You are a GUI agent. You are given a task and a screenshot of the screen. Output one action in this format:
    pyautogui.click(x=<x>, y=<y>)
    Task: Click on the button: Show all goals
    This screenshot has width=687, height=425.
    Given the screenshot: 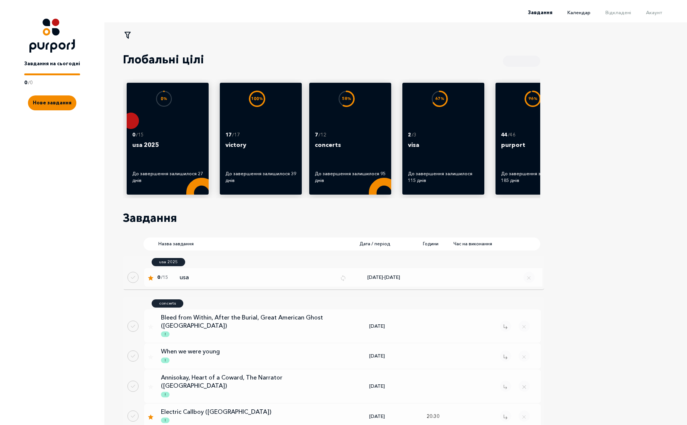 What is the action you would take?
    pyautogui.click(x=522, y=61)
    